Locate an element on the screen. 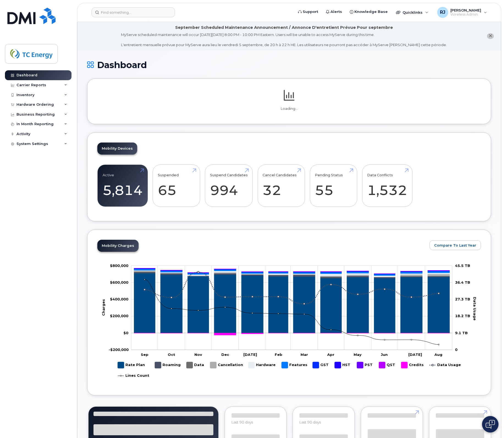  tspan: $600,000 is located at coordinates (119, 282).